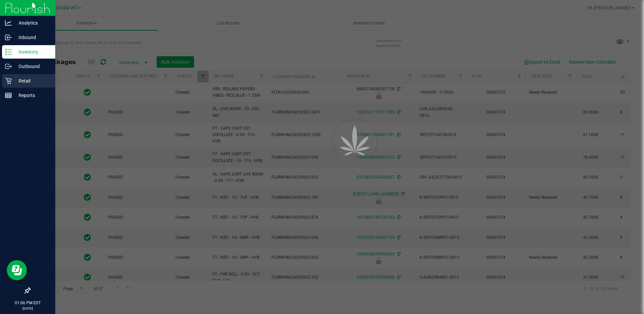 This screenshot has width=644, height=314. Describe the element at coordinates (8, 81) in the screenshot. I see `inline-svg: Retail` at that location.